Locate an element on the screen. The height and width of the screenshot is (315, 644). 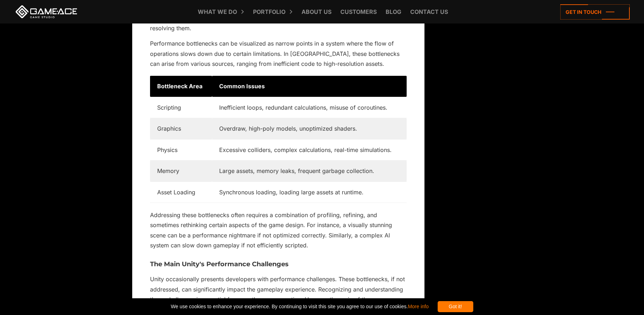
p: Performance bottlenecks can be visualized as narrow points in a system where the flow of operatio... is located at coordinates (278, 53).